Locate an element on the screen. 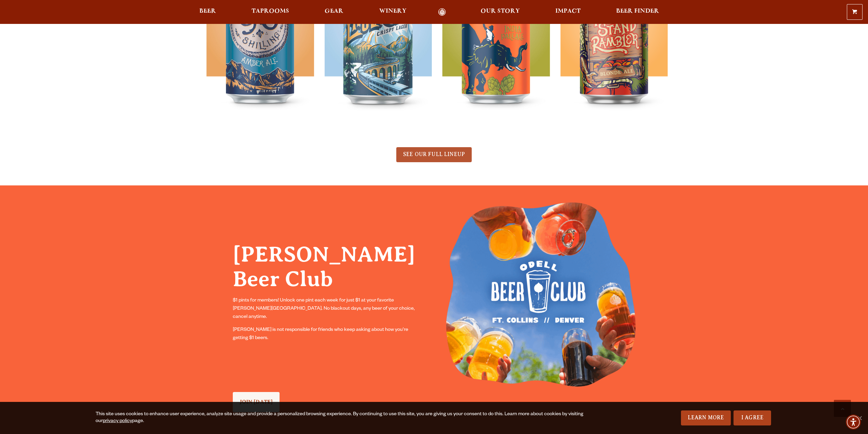 This screenshot has height=434, width=868. a: SEE OUR FULL LINEUP is located at coordinates (434, 155).